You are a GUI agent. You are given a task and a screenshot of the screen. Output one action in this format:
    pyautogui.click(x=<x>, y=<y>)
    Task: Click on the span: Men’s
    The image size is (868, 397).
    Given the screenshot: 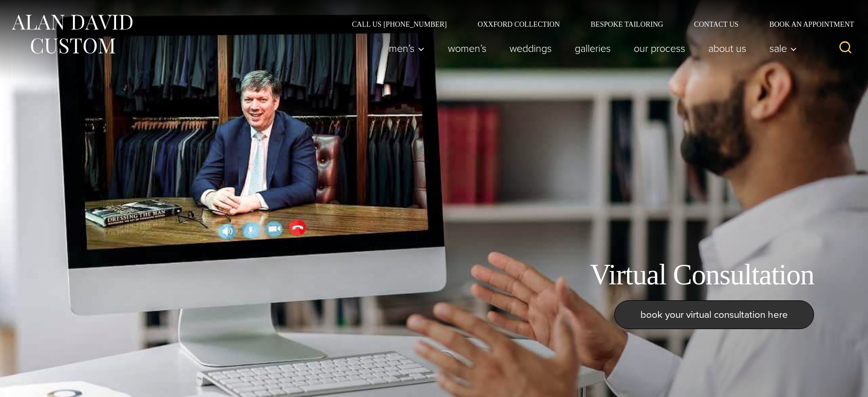 What is the action you would take?
    pyautogui.click(x=407, y=48)
    